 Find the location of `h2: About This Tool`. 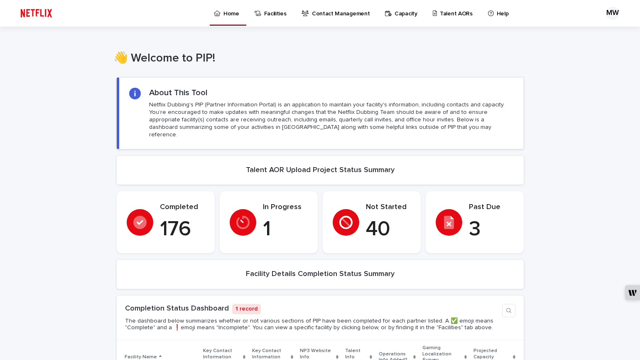

h2: About This Tool is located at coordinates (178, 93).